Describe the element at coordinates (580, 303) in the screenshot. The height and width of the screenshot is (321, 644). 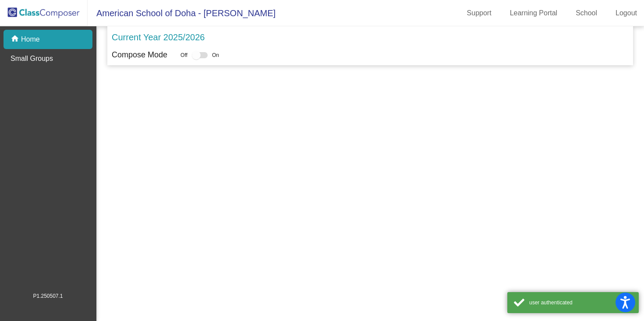
I see `div: user authenticated` at that location.